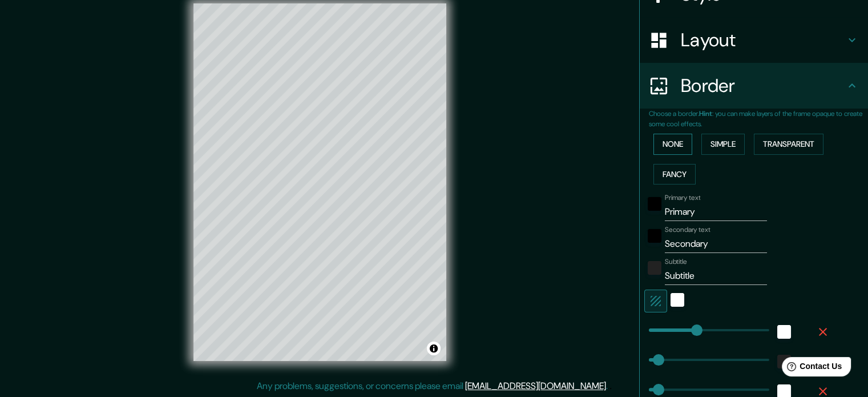  I want to click on label: Secondary text, so click(688, 230).